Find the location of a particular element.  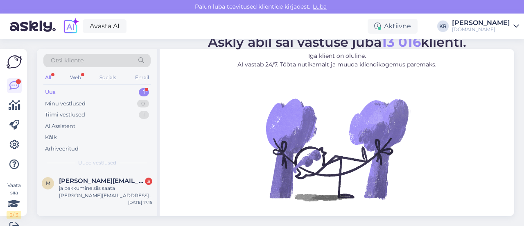

span: Uued vestlused is located at coordinates (97, 163).